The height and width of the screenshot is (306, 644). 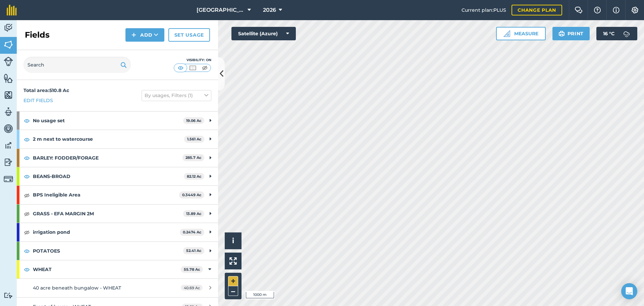 I want to click on img: A question mark icon, so click(x=598, y=10).